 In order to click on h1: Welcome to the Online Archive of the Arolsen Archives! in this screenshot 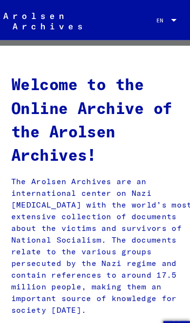, I will do `click(95, 105)`.